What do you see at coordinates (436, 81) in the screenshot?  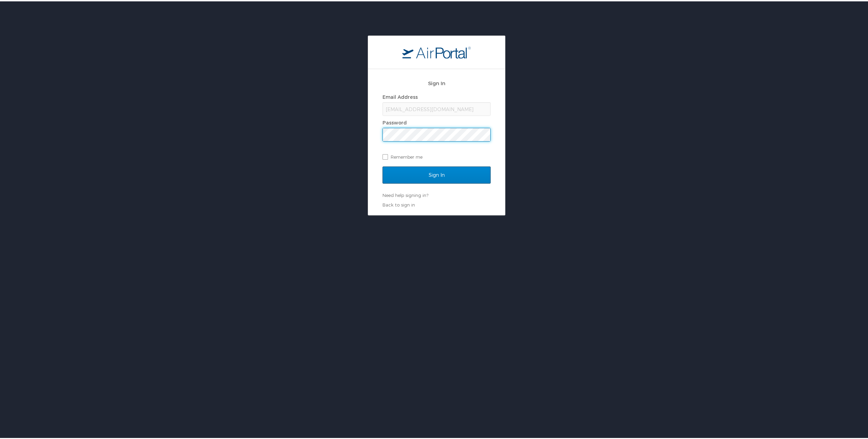 I see `h2: Sign In` at bounding box center [436, 81].